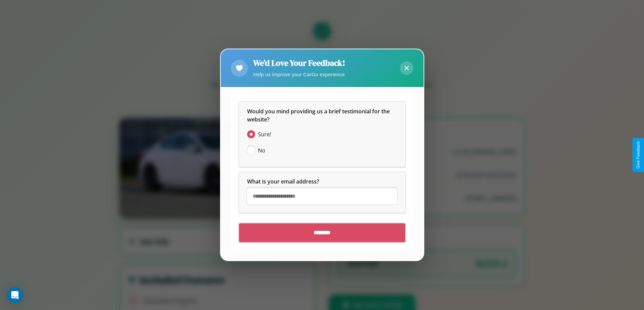  What do you see at coordinates (299, 74) in the screenshot?
I see `p: Help us improve your CarGo experience` at bounding box center [299, 74].